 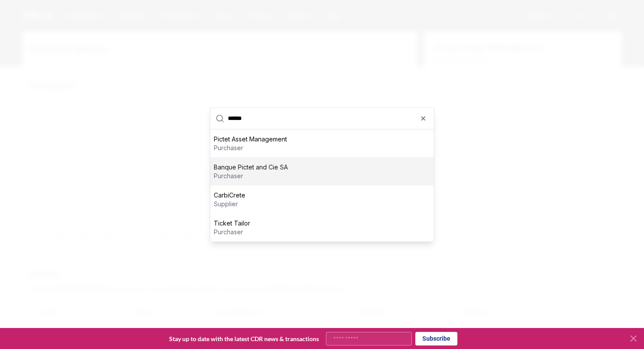 I want to click on p: CarbiCrete, so click(x=230, y=195).